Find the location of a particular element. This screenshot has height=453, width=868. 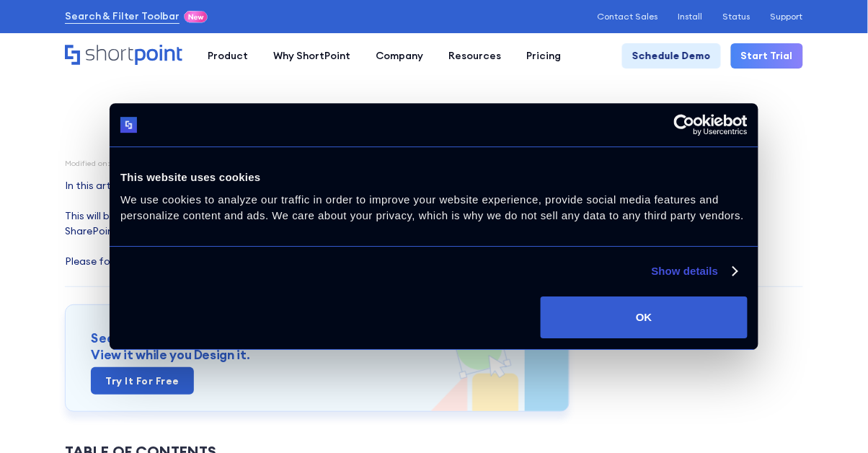

a: Try it for free is located at coordinates (142, 381).